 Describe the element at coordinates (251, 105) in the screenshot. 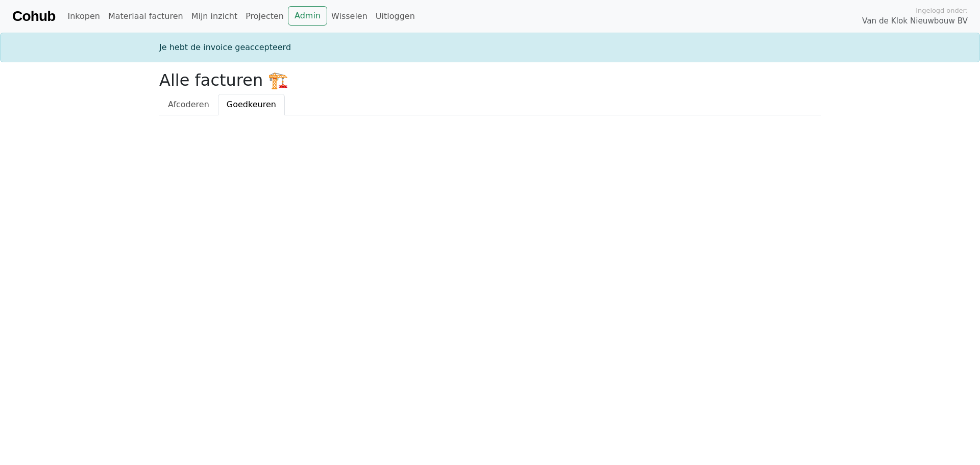

I see `a: Goedkeuren` at that location.